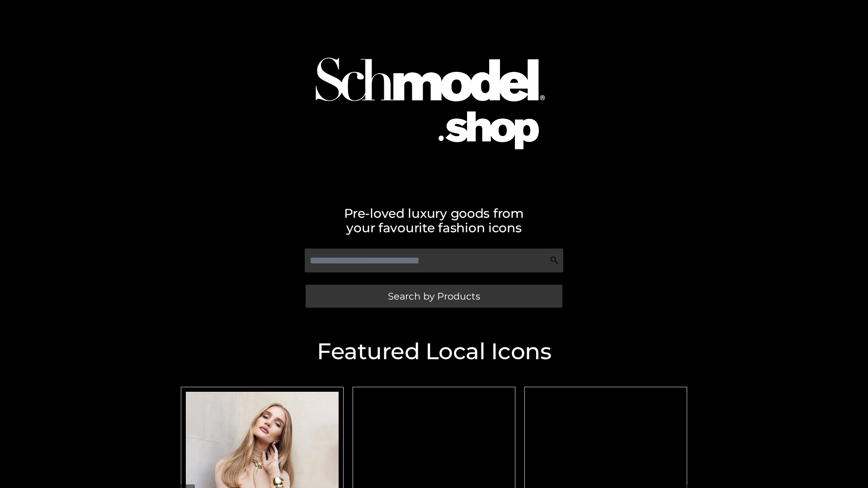 The height and width of the screenshot is (488, 868). Describe the element at coordinates (434, 296) in the screenshot. I see `a: Search by Products` at that location.